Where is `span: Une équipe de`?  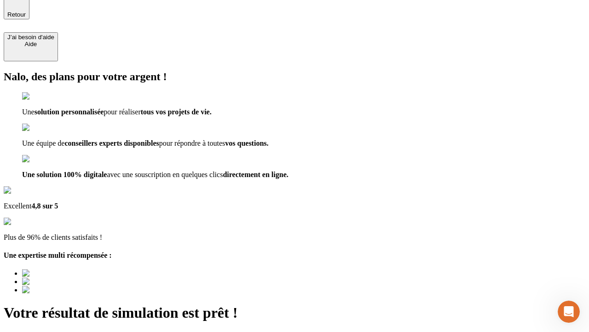
span: Une équipe de is located at coordinates (43, 143).